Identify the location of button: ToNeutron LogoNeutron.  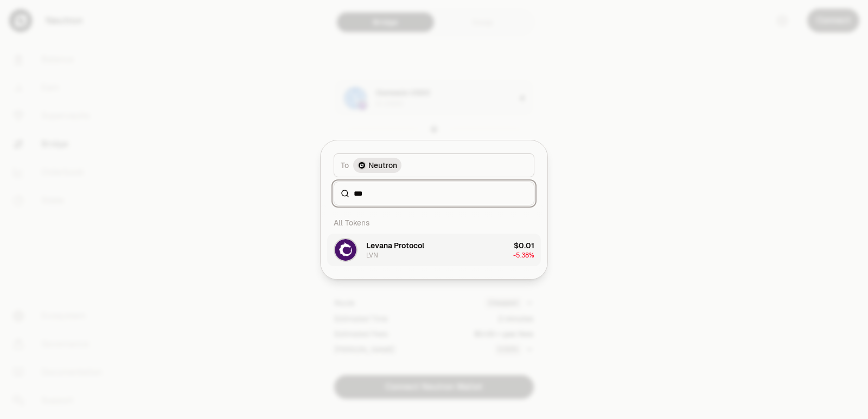
(434, 165).